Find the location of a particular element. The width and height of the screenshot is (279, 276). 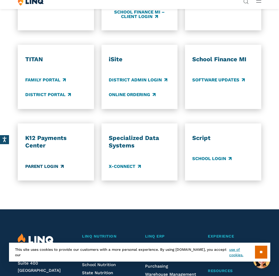

a: X-Connect is located at coordinates (125, 166).